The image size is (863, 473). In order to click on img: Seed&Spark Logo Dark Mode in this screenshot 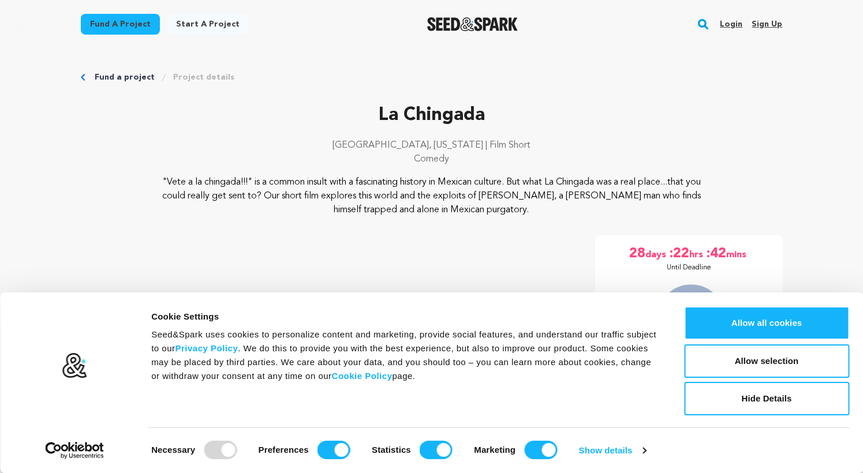, I will do `click(472, 24)`.